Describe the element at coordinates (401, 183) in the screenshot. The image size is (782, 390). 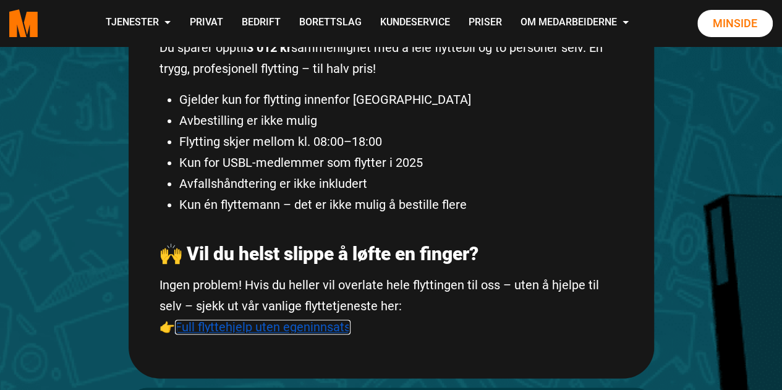
I see `li: Avfallshåndtering er ikke inkludert` at that location.